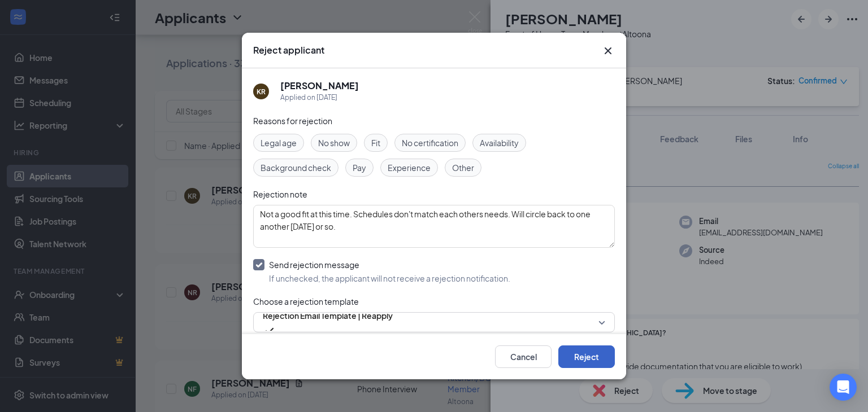 The width and height of the screenshot is (868, 412). Describe the element at coordinates (608, 51) in the screenshot. I see `button: Close` at that location.